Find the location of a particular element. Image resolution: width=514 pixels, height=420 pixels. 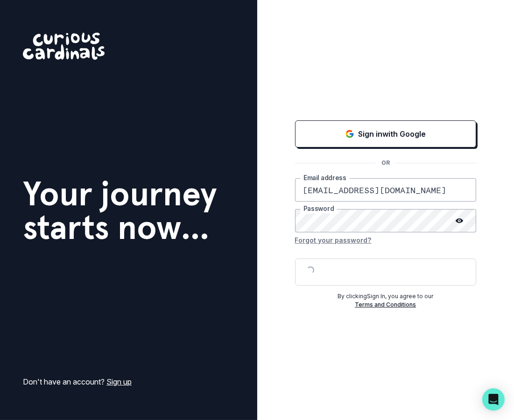

p: OR is located at coordinates (386, 163).